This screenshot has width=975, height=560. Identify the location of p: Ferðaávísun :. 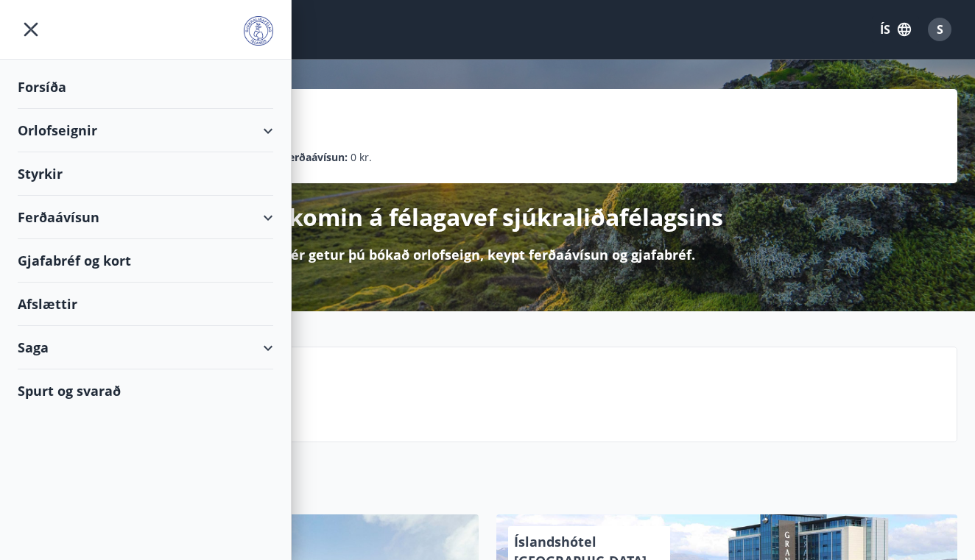
(315, 157).